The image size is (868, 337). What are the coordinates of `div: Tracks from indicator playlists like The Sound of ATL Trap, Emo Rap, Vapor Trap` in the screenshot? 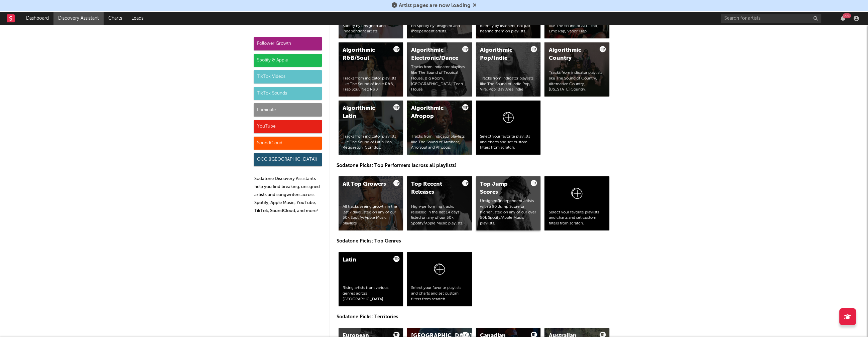 It's located at (577, 26).